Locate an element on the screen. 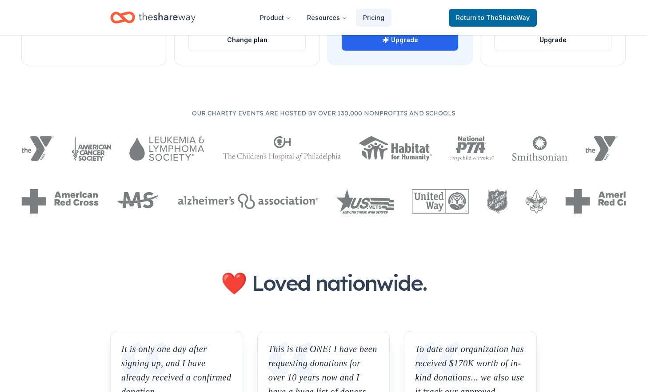 The image size is (647, 392). nav: Main is located at coordinates (322, 17).